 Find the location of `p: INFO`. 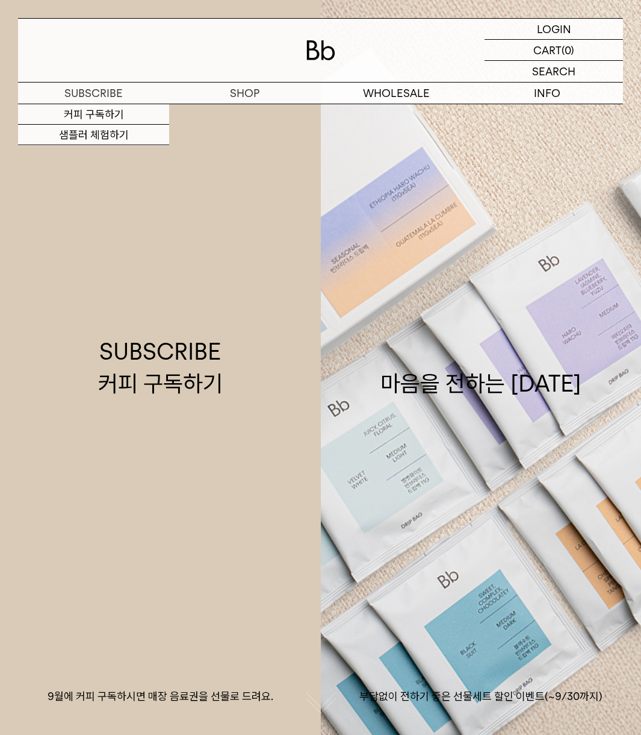

p: INFO is located at coordinates (547, 93).